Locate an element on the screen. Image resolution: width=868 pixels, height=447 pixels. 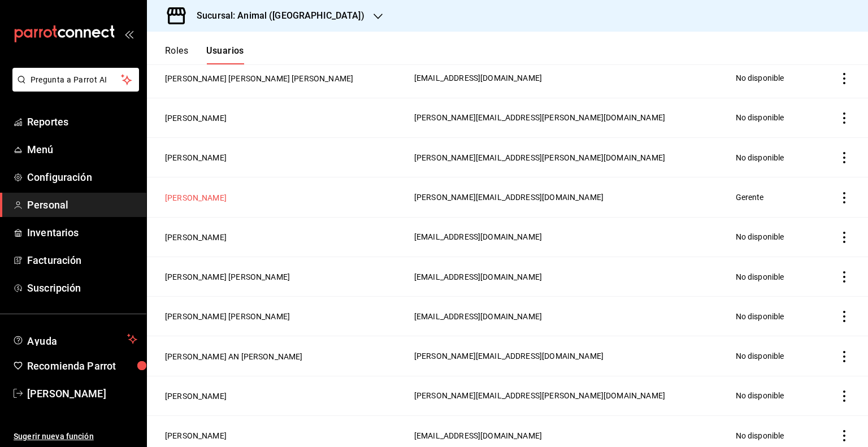
span: Menú is located at coordinates (82, 149).